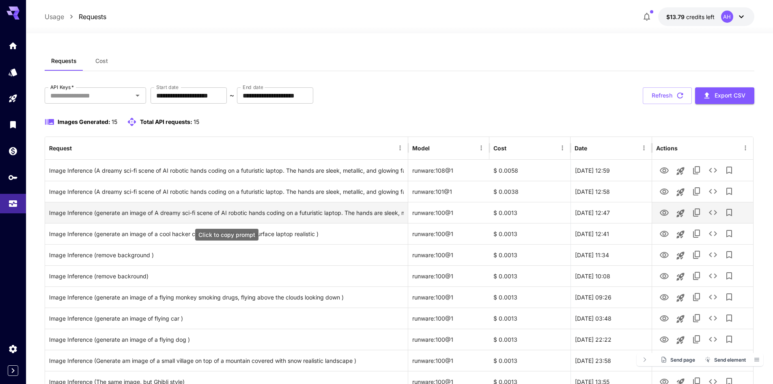 Image resolution: width=773 pixels, height=384 pixels. Describe the element at coordinates (611, 360) in the screenshot. I see `div: 19 Aug, 2025 23:58` at that location.